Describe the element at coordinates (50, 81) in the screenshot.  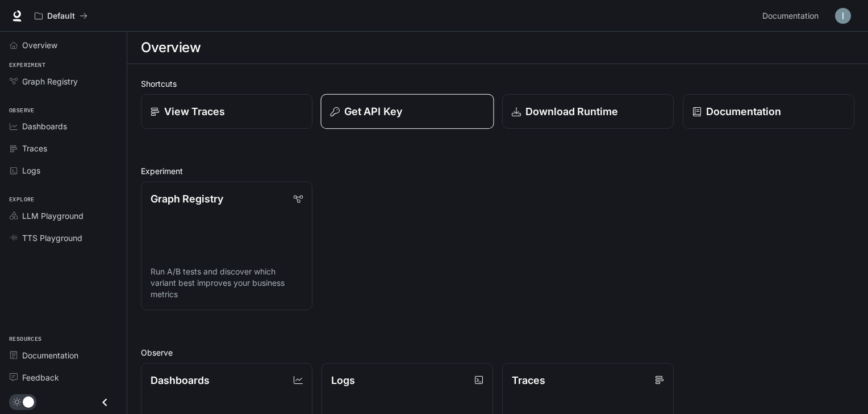
I see `span: Graph Registry` at that location.